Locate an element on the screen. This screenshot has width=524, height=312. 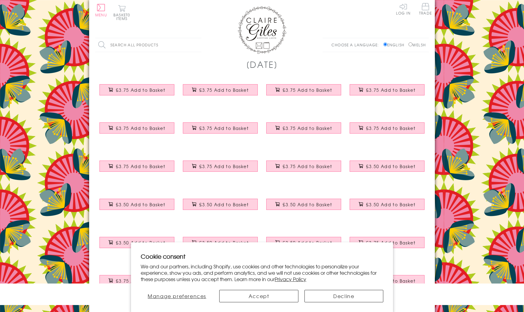
p: We and our partners, including Shopify, use cookies and other technologies to personalize your ex... is located at coordinates (262, 273).